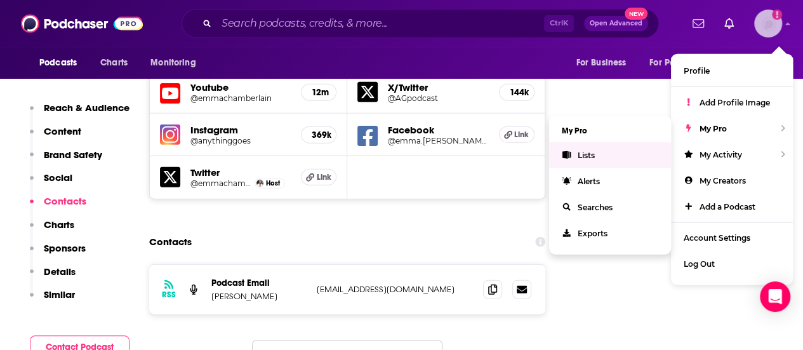  I want to click on h3: RSS, so click(169, 294).